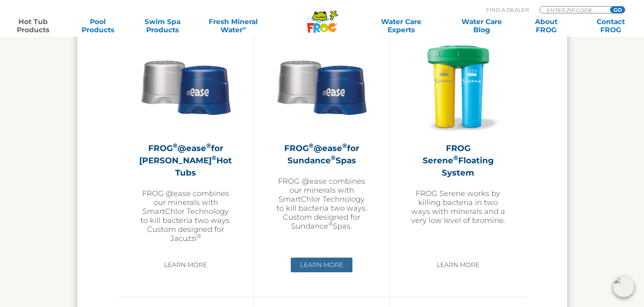 Image resolution: width=644 pixels, height=307 pixels. What do you see at coordinates (573, 10) in the screenshot?
I see `input: Zip Code Form` at bounding box center [573, 10].